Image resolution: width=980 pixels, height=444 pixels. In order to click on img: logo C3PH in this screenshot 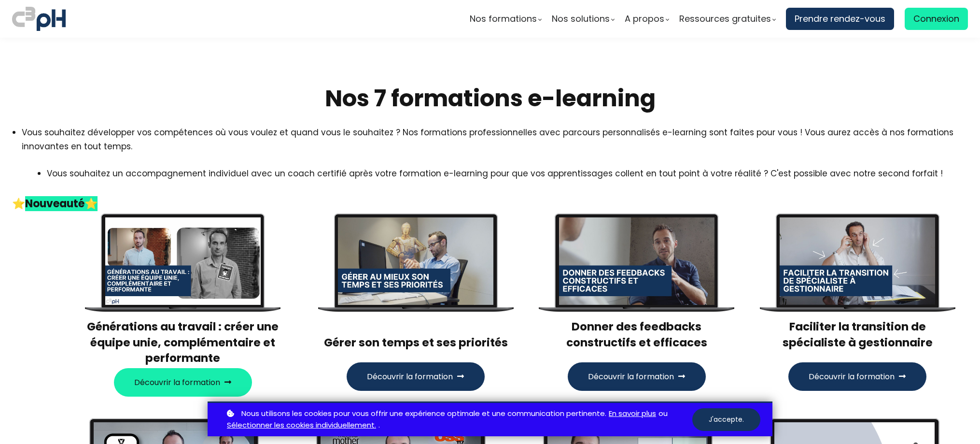, I will do `click(38, 19)`.